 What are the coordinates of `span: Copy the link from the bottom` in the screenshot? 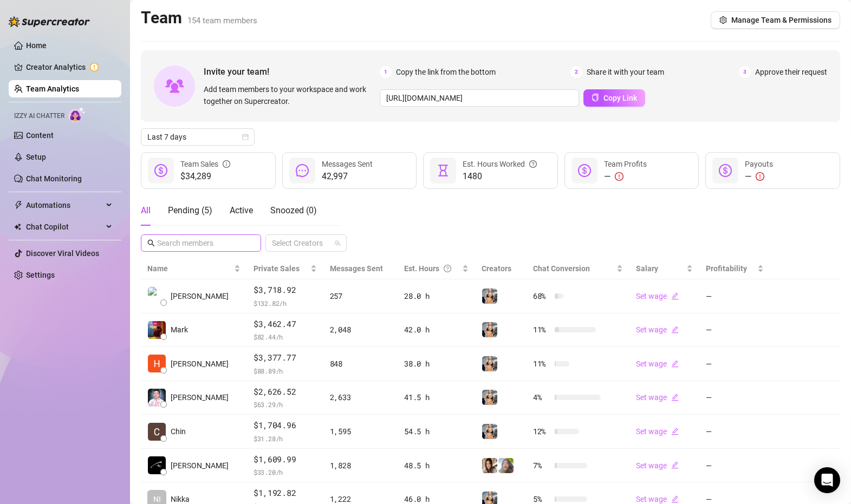 It's located at (446, 72).